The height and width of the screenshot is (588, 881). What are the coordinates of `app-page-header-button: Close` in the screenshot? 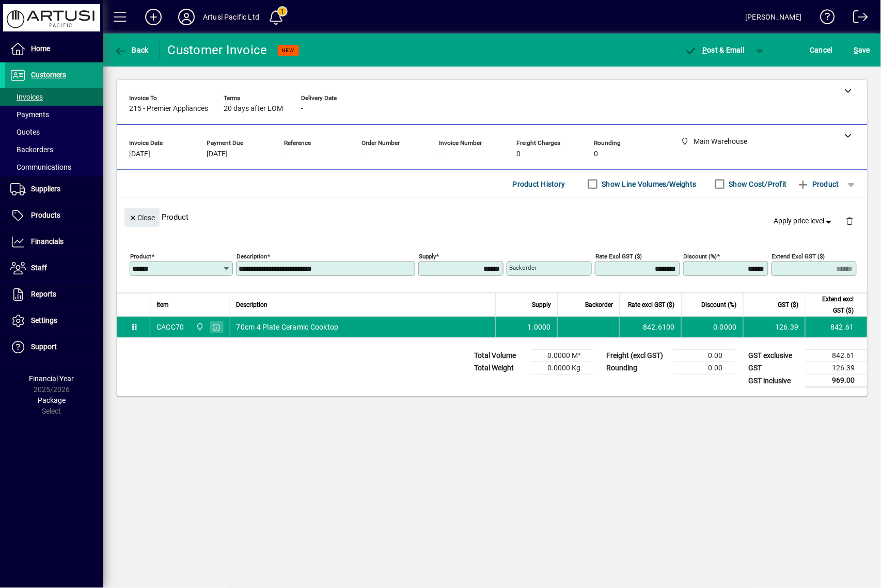 It's located at (142, 217).